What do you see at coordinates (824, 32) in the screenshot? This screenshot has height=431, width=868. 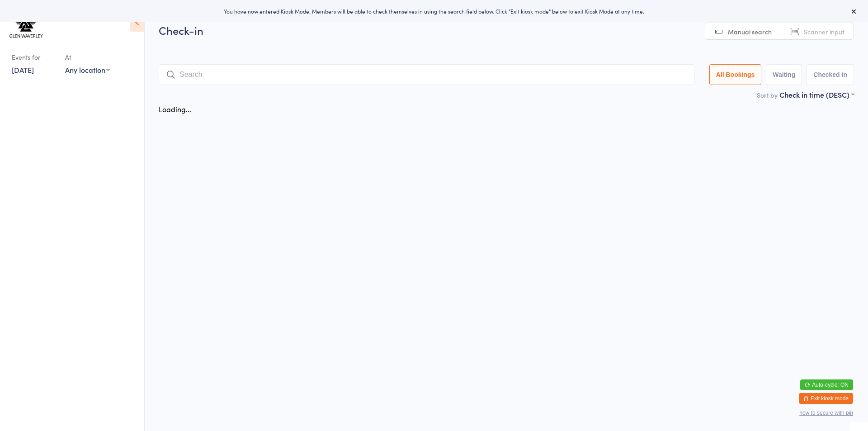 I see `span: Scanner input` at bounding box center [824, 32].